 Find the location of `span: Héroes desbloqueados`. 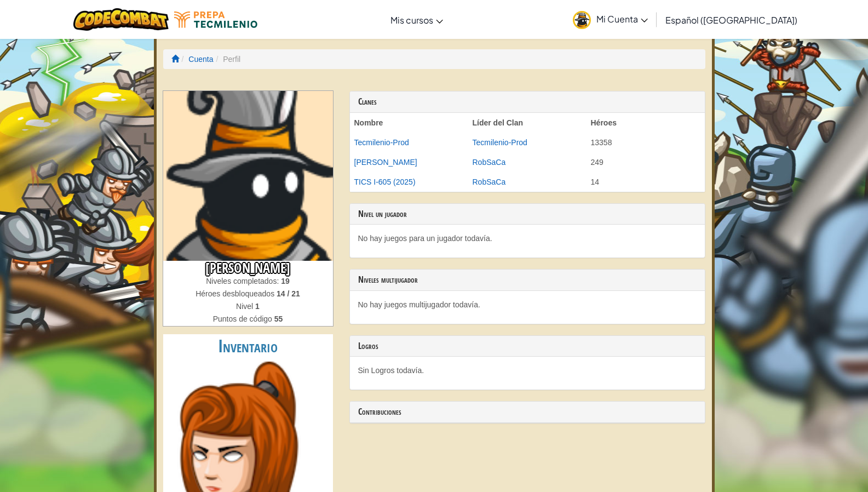

span: Héroes desbloqueados is located at coordinates (236, 294).